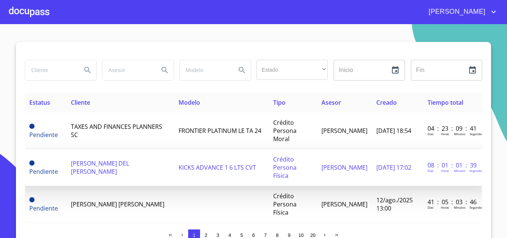 The image size is (507, 238). What do you see at coordinates (394, 204) in the screenshot?
I see `span: 12/ago./2025 13:00` at bounding box center [394, 204].